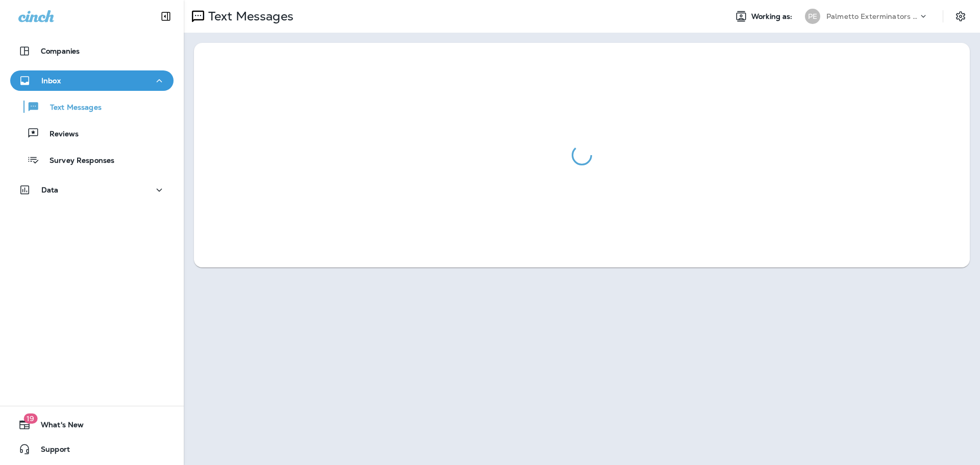 This screenshot has height=465, width=980. I want to click on button: 19What's New, so click(92, 425).